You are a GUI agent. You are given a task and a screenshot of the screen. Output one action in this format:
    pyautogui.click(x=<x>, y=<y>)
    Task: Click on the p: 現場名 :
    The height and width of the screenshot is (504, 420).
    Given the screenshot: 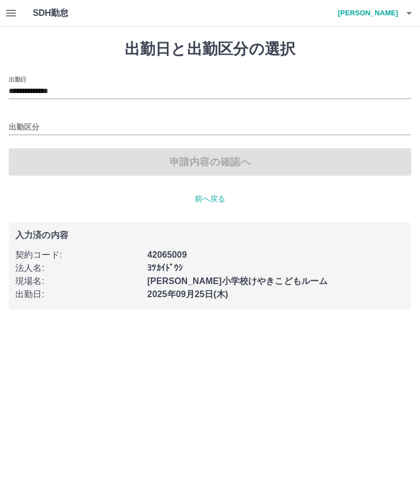 What is the action you would take?
    pyautogui.click(x=78, y=281)
    